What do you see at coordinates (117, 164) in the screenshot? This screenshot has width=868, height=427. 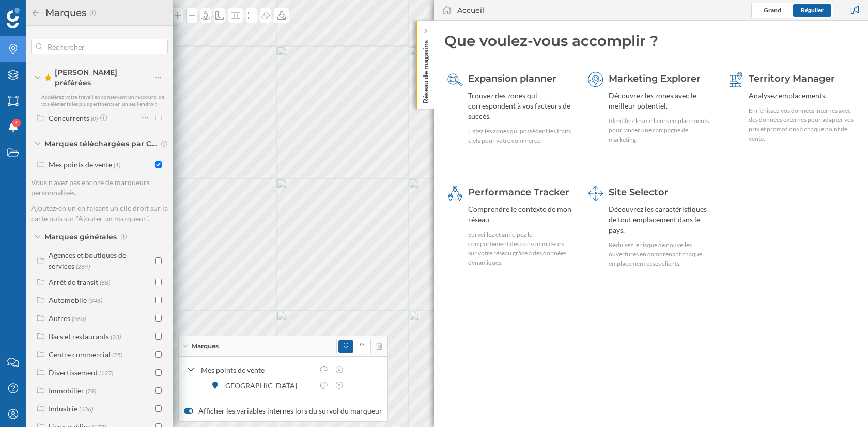 I see `span: (1)` at bounding box center [117, 164].